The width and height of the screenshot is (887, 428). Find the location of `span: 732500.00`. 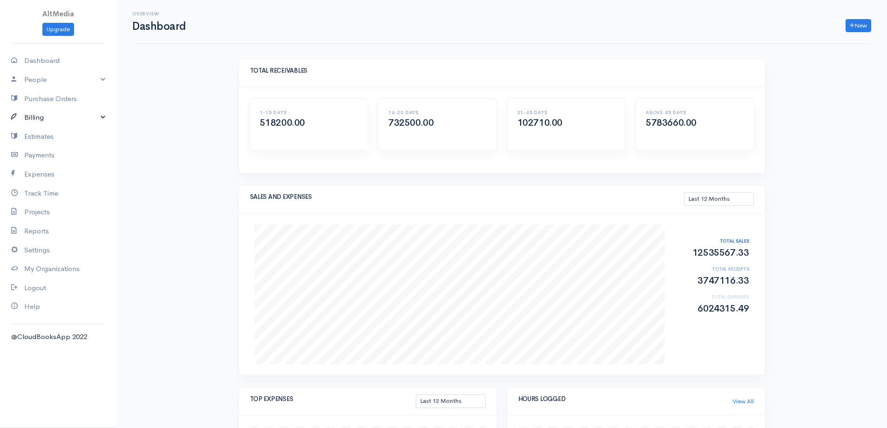

span: 732500.00 is located at coordinates (411, 123).